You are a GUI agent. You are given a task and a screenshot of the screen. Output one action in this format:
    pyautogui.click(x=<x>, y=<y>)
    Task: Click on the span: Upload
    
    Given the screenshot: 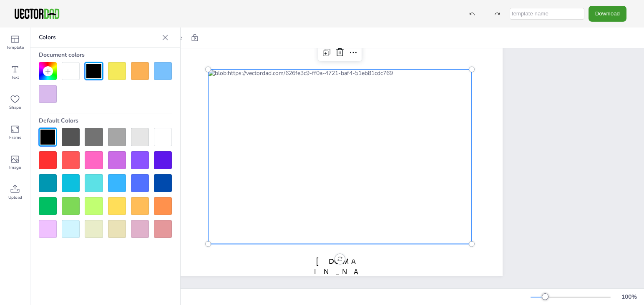 What is the action you would take?
    pyautogui.click(x=15, y=197)
    